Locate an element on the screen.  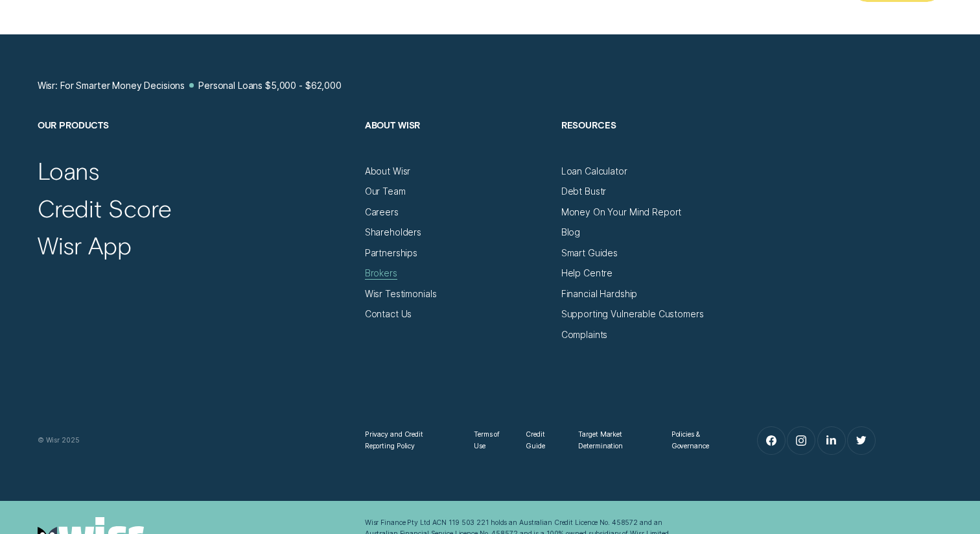
div: About Wisr is located at coordinates (388, 172).